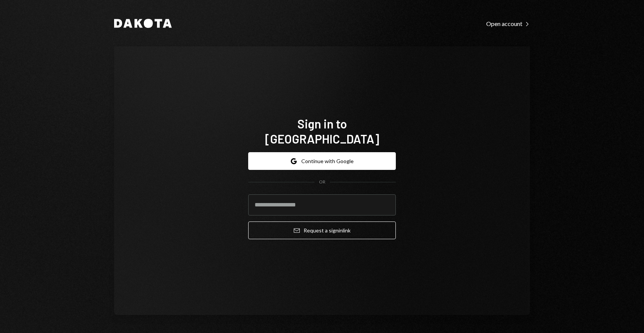 The image size is (644, 333). I want to click on button: Request a signinlink, so click(322, 230).